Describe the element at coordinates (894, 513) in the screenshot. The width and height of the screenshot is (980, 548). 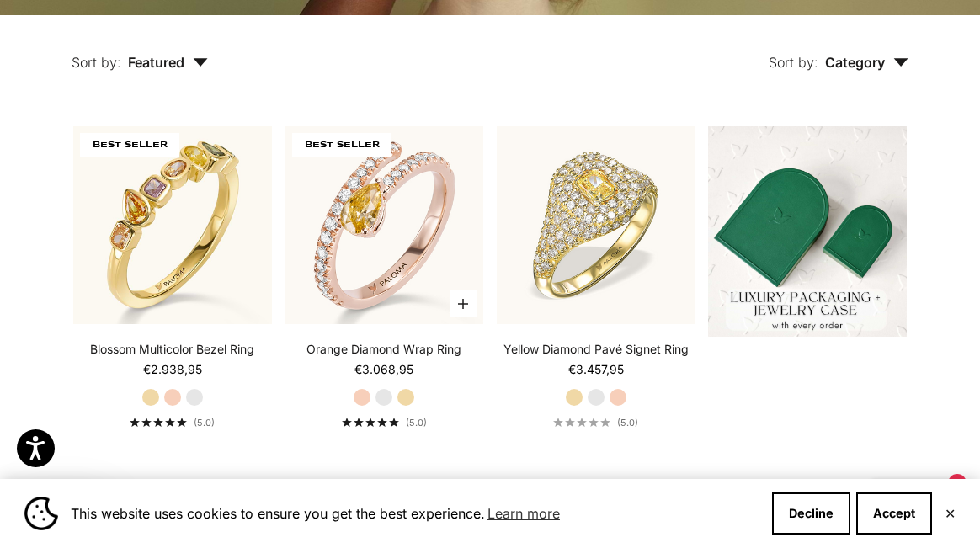
I see `button: Accept` at that location.